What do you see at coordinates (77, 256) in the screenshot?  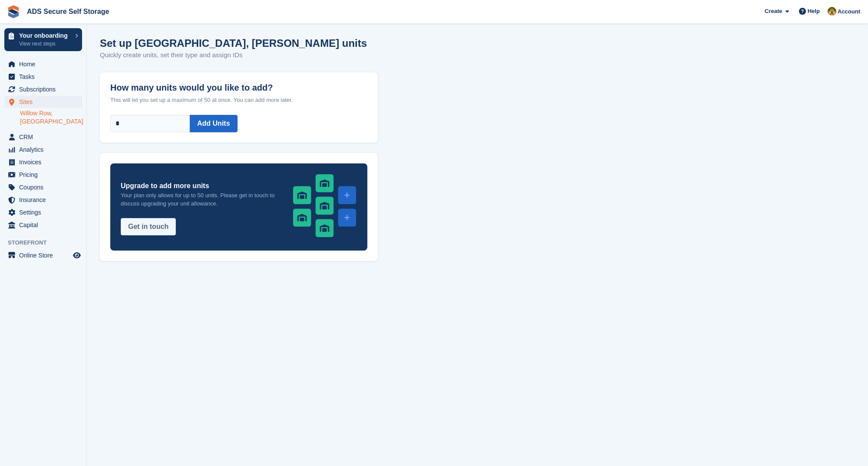 I see `a: Preview store` at bounding box center [77, 256].